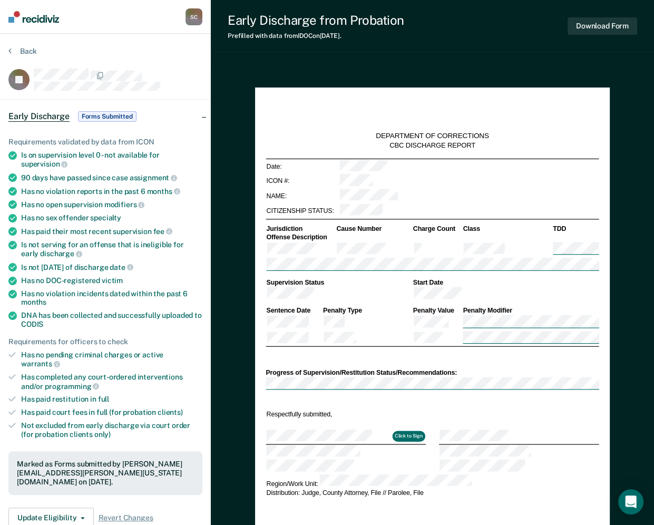  I want to click on div: Has no DOC-registered, so click(112, 280).